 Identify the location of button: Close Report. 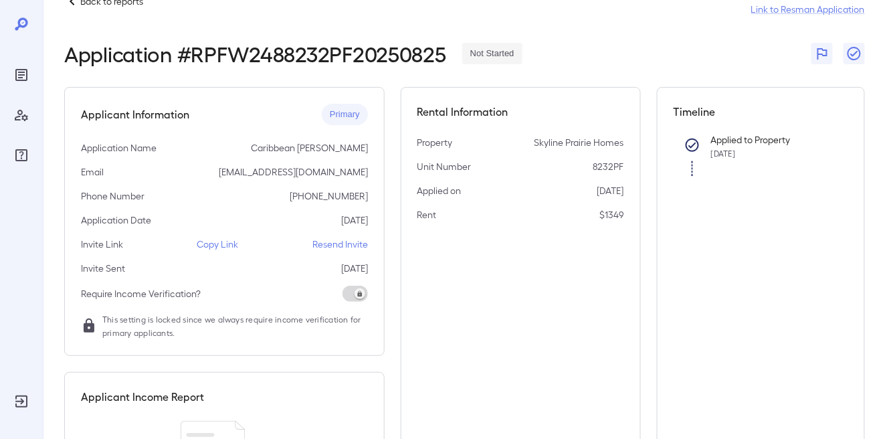
(854, 54).